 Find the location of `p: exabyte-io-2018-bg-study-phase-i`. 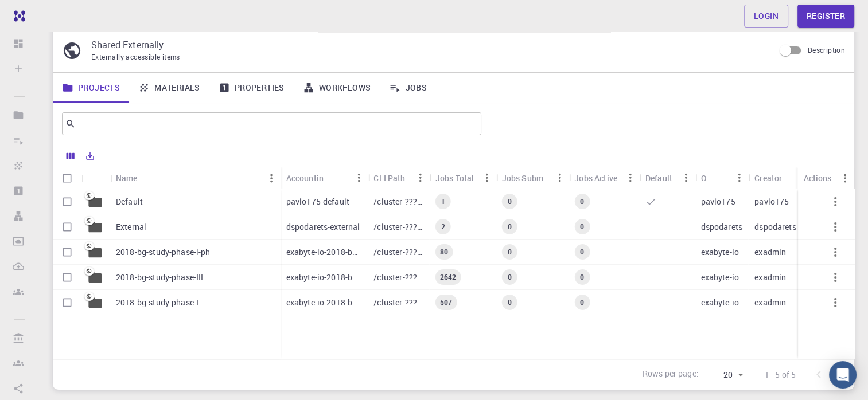

p: exabyte-io-2018-bg-study-phase-i is located at coordinates (324, 303).